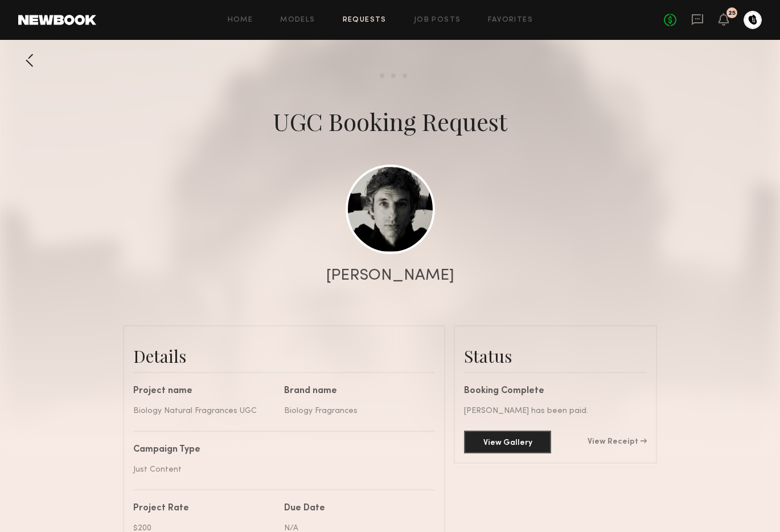 This screenshot has height=532, width=780. I want to click on div: Project Rate, so click(204, 508).